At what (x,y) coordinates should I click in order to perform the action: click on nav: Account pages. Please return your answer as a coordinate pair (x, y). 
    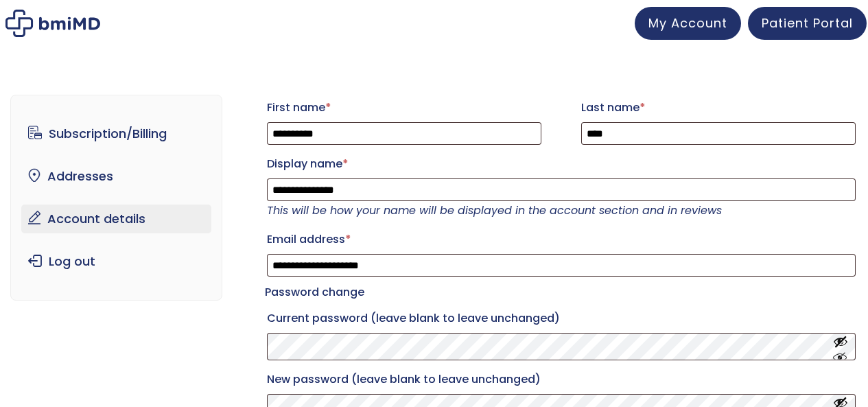
    Looking at the image, I should click on (116, 198).